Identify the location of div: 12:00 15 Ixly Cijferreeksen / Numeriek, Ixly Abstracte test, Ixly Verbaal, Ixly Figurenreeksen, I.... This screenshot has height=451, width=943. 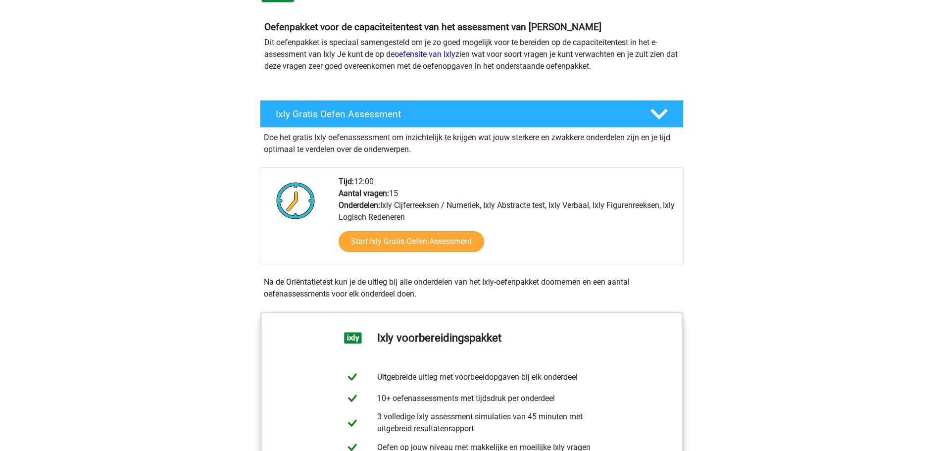
(507, 220).